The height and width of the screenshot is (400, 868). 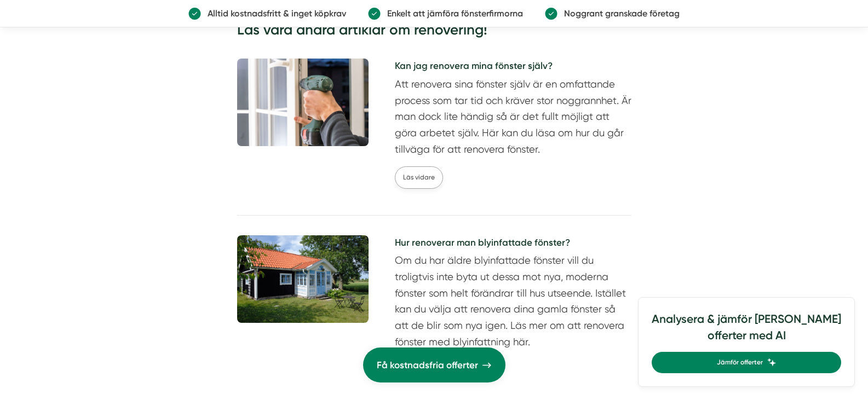 What do you see at coordinates (434, 365) in the screenshot?
I see `a: Få kostnadsfria offerter` at bounding box center [434, 365].